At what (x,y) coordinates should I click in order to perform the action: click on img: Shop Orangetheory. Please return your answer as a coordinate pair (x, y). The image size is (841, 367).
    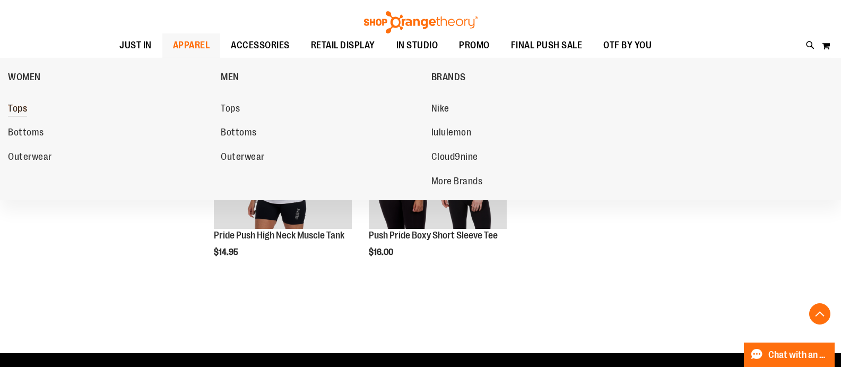
    Looking at the image, I should click on (421, 22).